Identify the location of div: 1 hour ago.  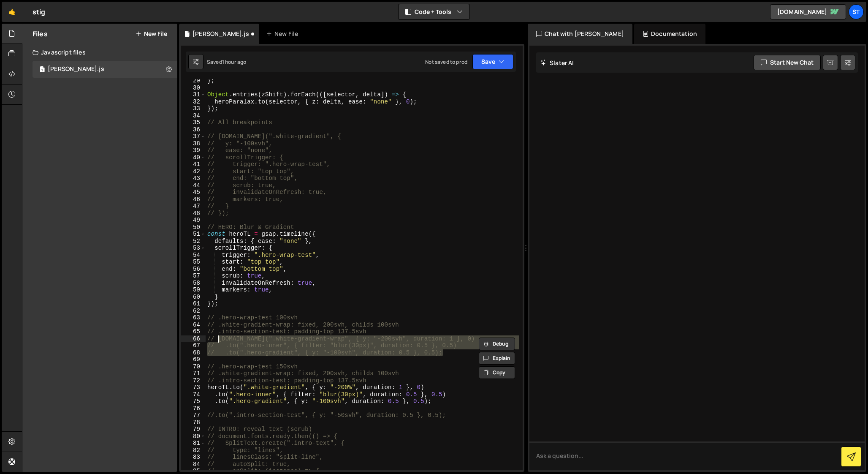
(235, 62).